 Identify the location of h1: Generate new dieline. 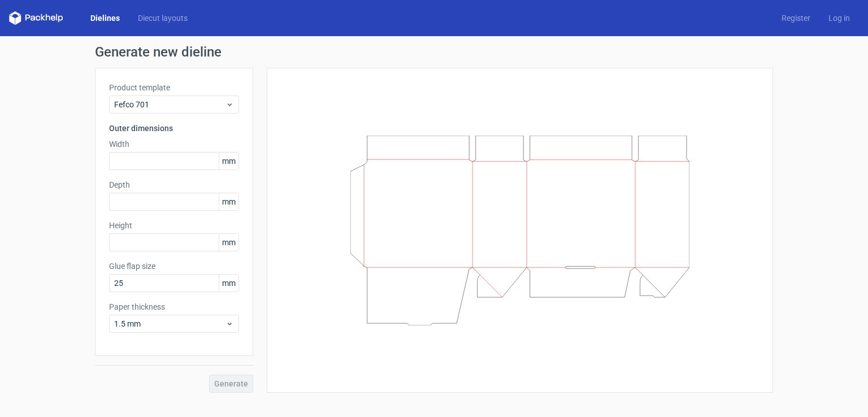
(434, 52).